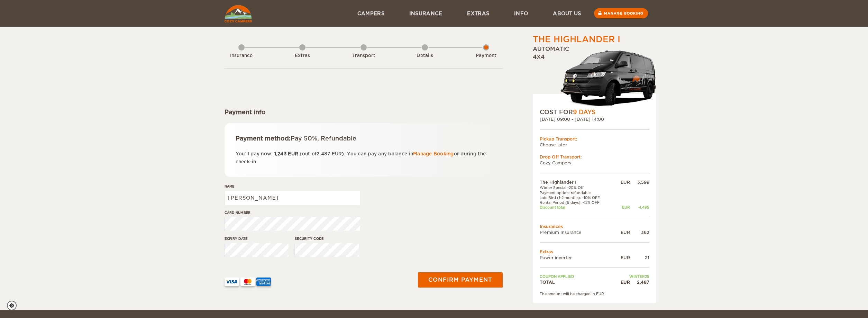  Describe the element at coordinates (280, 154) in the screenshot. I see `span: 1,243` at that location.